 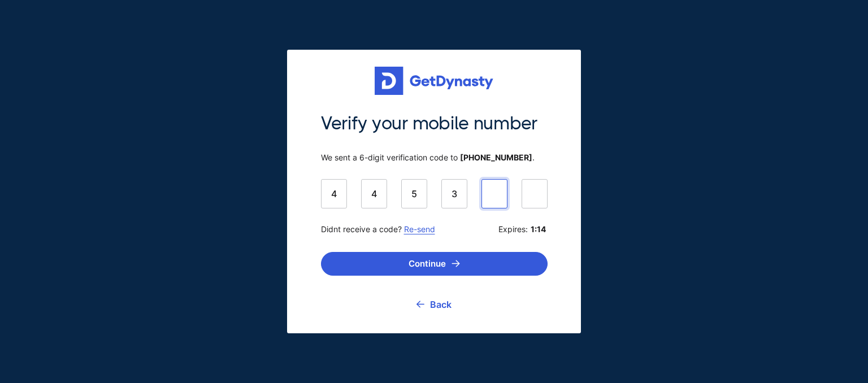 What do you see at coordinates (434, 81) in the screenshot?
I see `img: Get started for free with Dynasty Trust Company` at bounding box center [434, 81].